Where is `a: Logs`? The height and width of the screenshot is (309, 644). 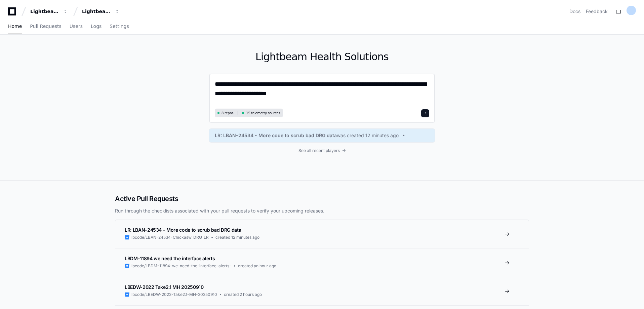 a: Logs is located at coordinates (96, 27).